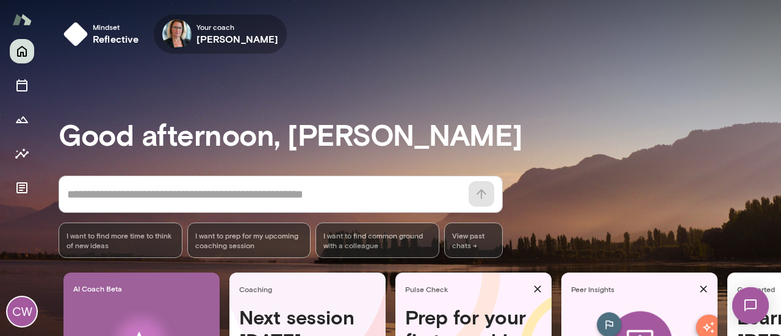  What do you see at coordinates (116, 39) in the screenshot?
I see `h6: reflective` at bounding box center [116, 39].